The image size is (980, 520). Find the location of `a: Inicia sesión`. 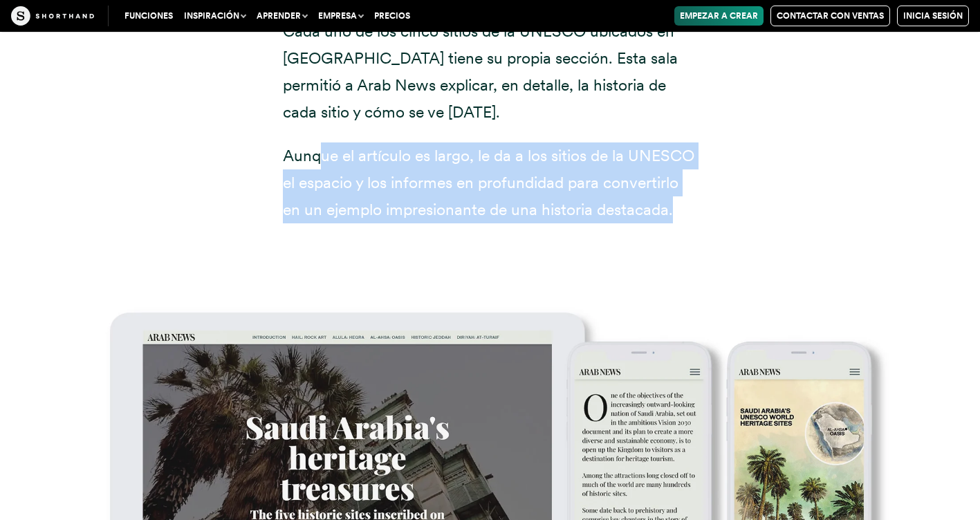

a: Inicia sesión is located at coordinates (933, 16).